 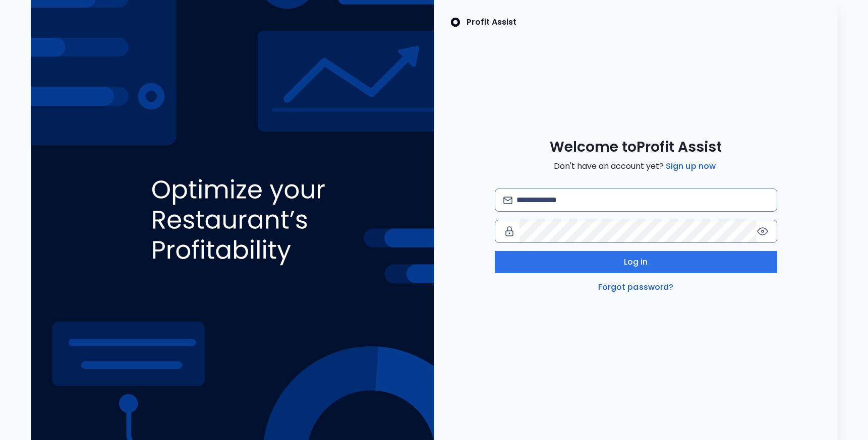 What do you see at coordinates (635, 147) in the screenshot?
I see `span: Welcome to Profit Assist` at bounding box center [635, 147].